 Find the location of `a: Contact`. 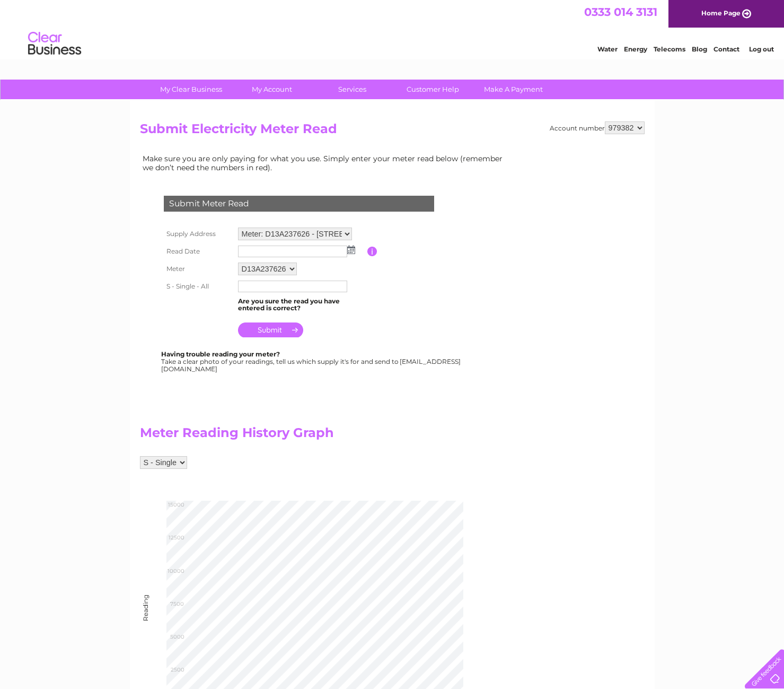

a: Contact is located at coordinates (726, 49).